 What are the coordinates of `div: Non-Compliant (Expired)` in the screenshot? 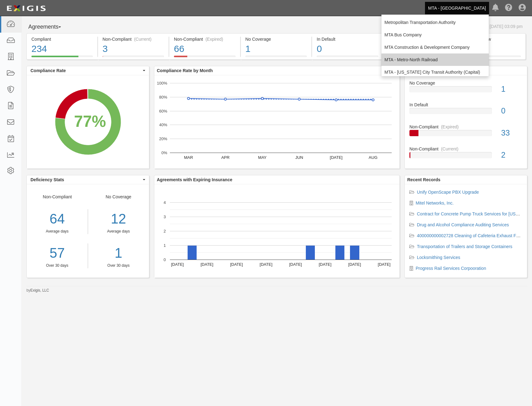 It's located at (205, 39).